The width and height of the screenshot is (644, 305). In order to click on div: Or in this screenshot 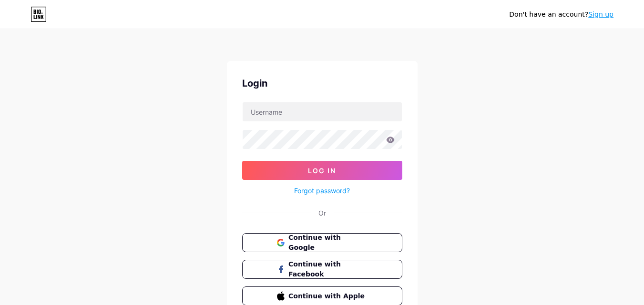, I will do `click(322, 213)`.